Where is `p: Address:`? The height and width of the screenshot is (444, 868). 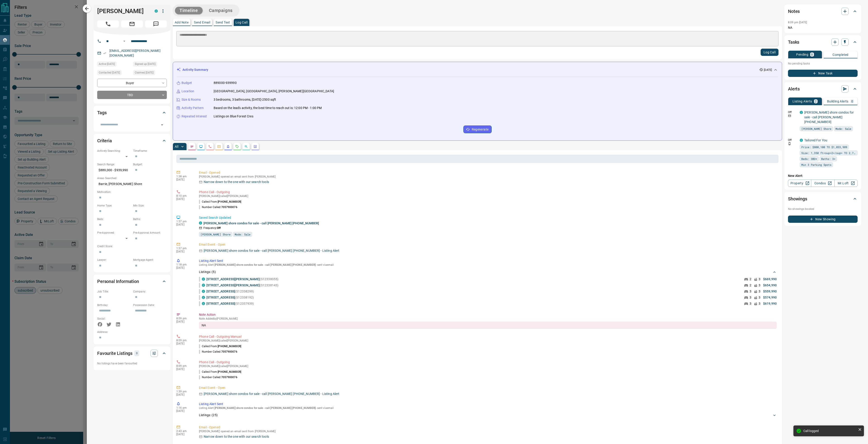 p: Address: is located at coordinates (132, 332).